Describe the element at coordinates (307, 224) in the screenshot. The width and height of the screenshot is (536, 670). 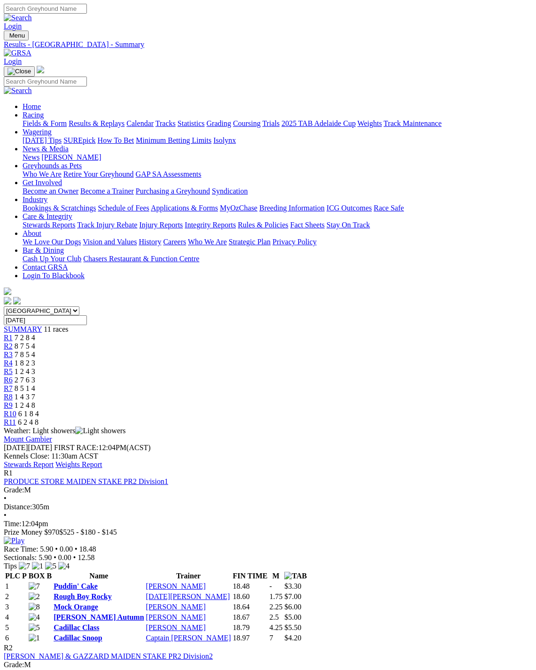
I see `a: Fact Sheets` at that location.